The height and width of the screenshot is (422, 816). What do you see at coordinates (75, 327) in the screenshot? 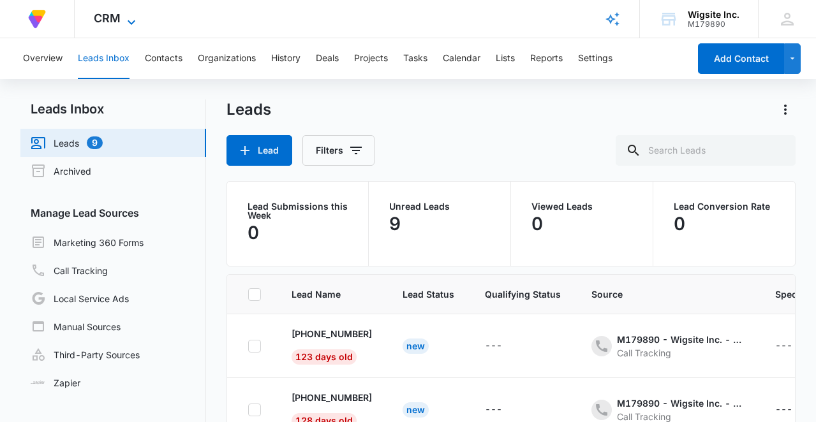
I see `a: Manual Sources` at bounding box center [75, 327].